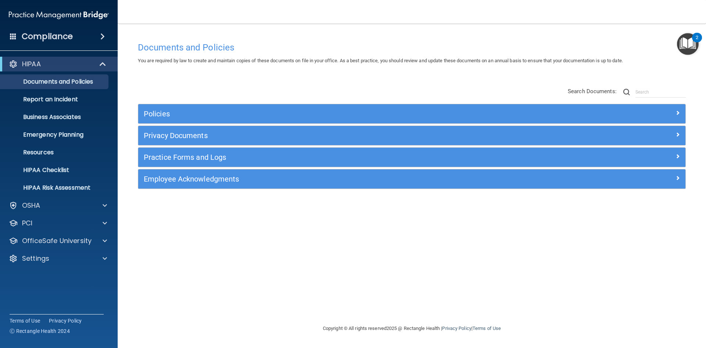 This screenshot has height=348, width=706. I want to click on p: Documents and Policies, so click(55, 82).